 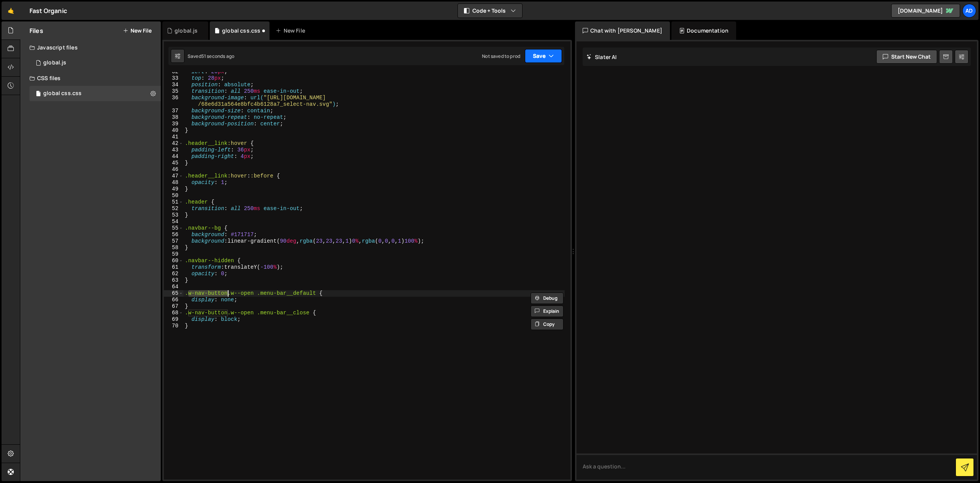 I want to click on button: Save, so click(x=543, y=56).